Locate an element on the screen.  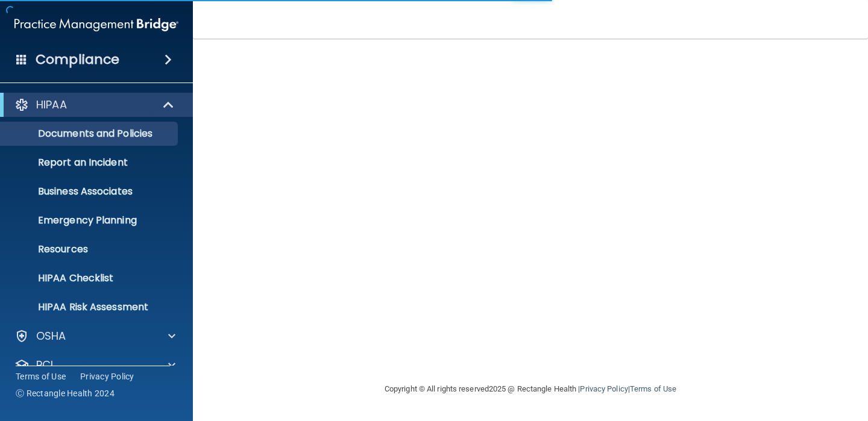
a: HIPAA is located at coordinates (95, 105).